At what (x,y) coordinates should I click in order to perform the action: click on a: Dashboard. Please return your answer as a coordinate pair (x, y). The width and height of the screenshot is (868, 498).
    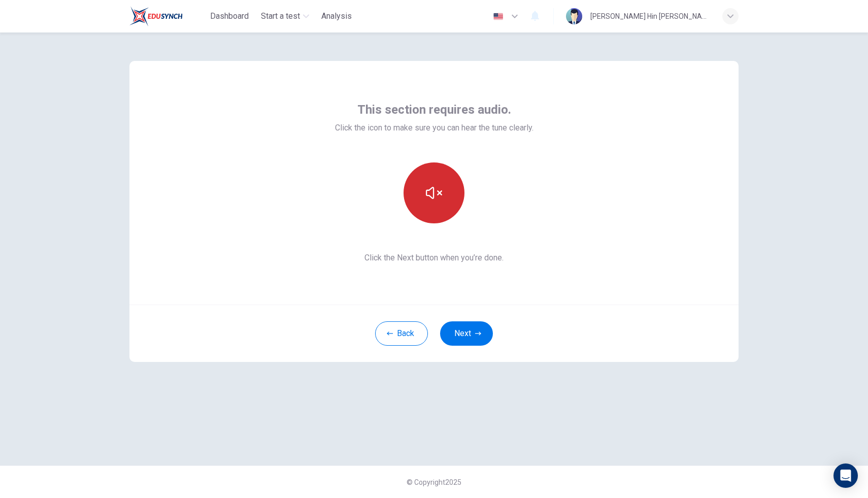
    Looking at the image, I should click on (230, 16).